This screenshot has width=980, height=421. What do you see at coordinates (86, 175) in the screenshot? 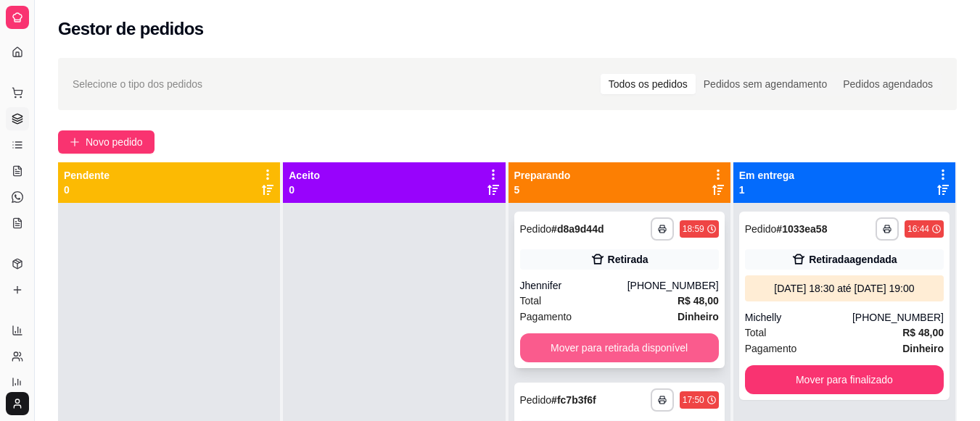
I see `p: Pendente` at bounding box center [86, 175].